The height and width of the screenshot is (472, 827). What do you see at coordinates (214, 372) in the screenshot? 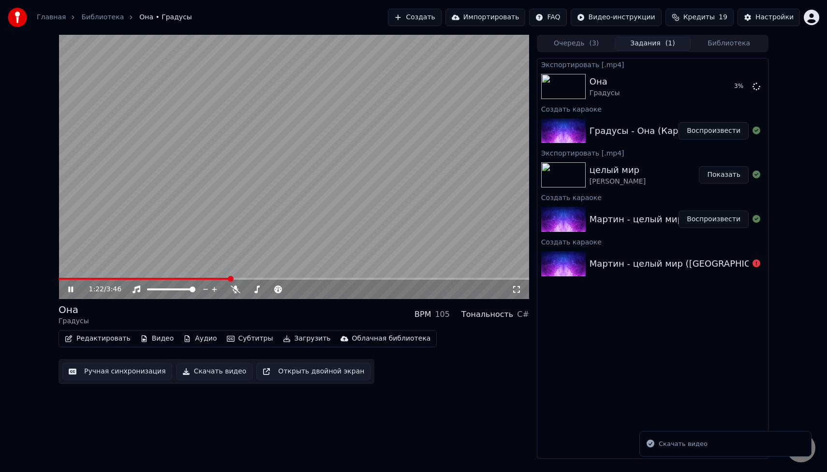
I see `button: Скачать видео` at bounding box center [214, 372].